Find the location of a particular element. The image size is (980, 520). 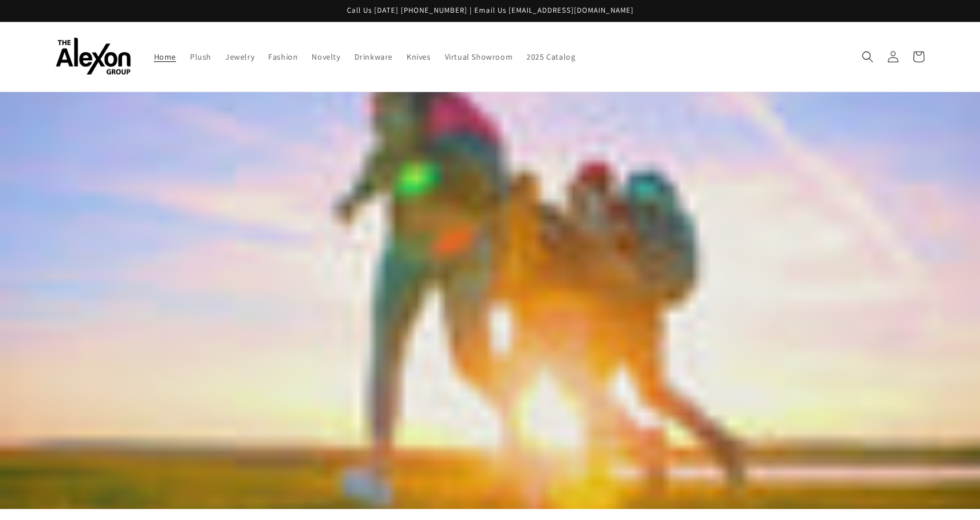

span: Home is located at coordinates (165, 57).